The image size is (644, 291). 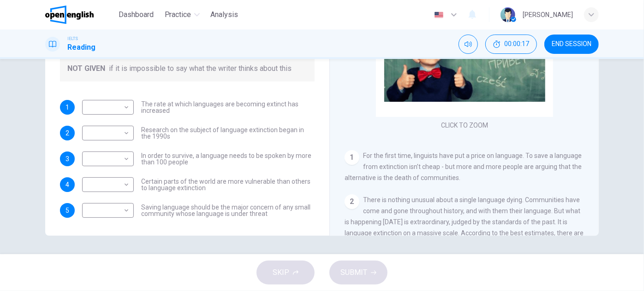 What do you see at coordinates (463, 167) in the screenshot?
I see `span: For the first time, linguists have put a price on language. To save a language from extinction is...` at bounding box center [463, 167].